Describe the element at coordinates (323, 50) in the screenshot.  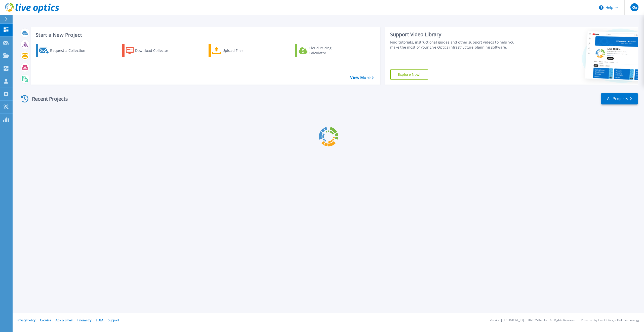
I see `a: Cloud Pricing Calculator` at that location.